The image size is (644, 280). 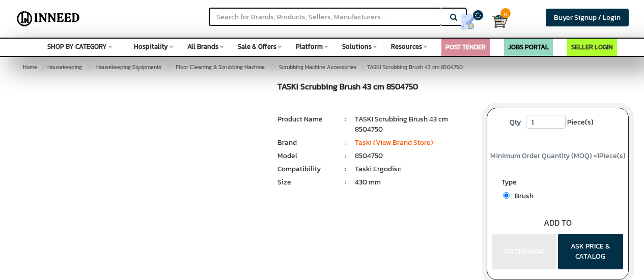 I want to click on span: Hospitality, so click(x=150, y=47).